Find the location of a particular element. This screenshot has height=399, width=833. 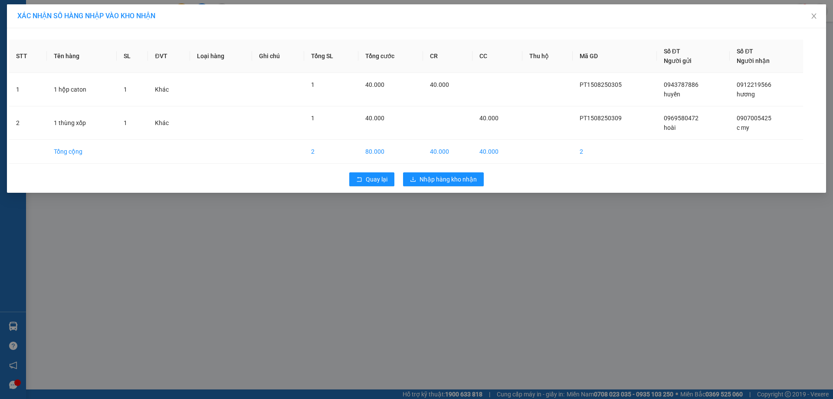

span: 0943787886 is located at coordinates (681, 85).